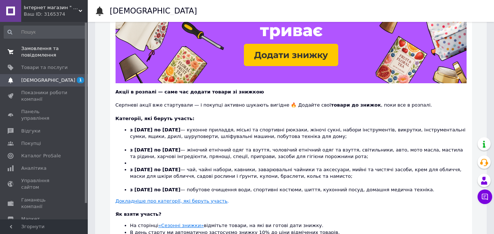 The image size is (494, 234). I want to click on span: Відгуки, so click(31, 131).